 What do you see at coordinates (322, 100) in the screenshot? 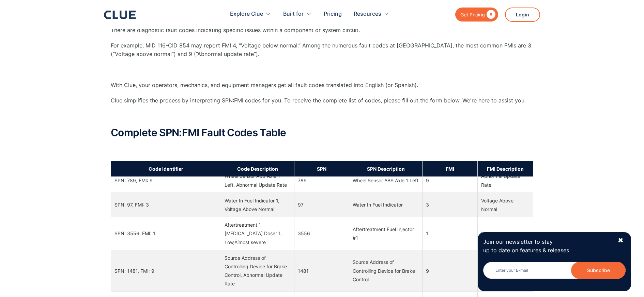
I see `p: Clue simplifies the process by interpreting SPN:FMI codes for you. To receive the complete list o...` at bounding box center [322, 100].